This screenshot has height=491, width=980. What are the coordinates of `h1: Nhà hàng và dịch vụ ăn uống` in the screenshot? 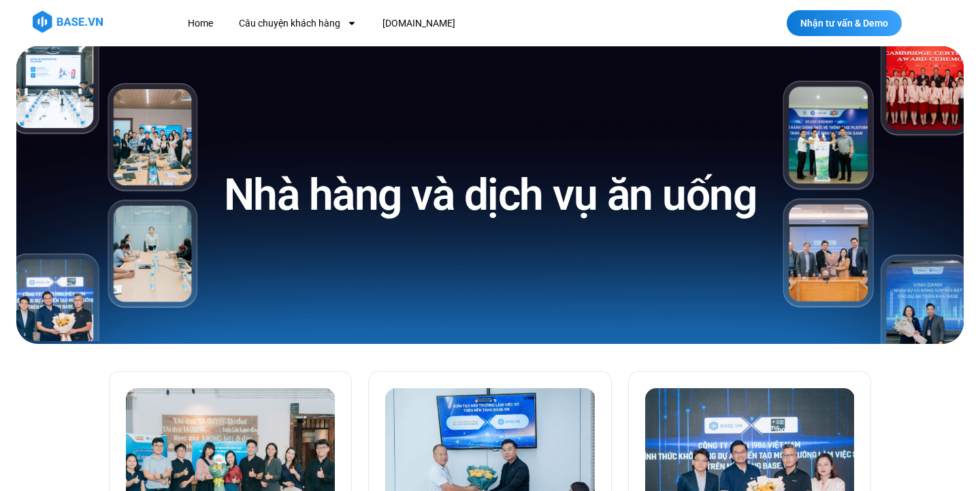 It's located at (490, 195).